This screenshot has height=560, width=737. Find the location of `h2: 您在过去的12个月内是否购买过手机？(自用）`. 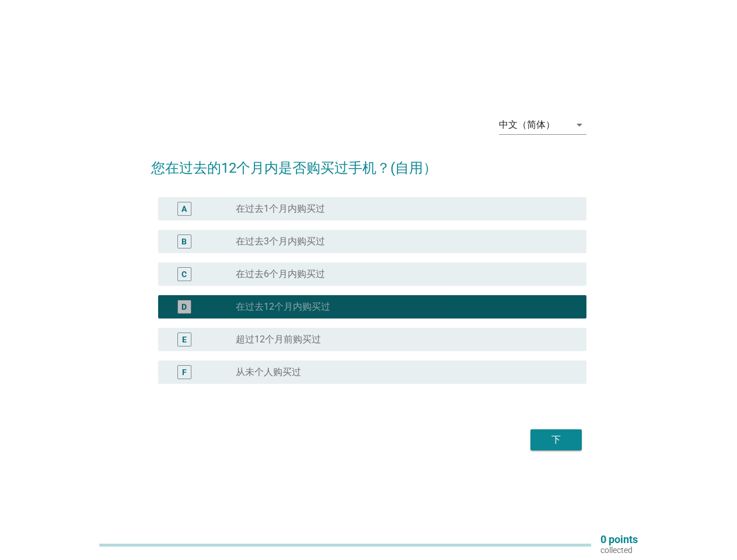

h2: 您在过去的12个月内是否购买过手机？(自用） is located at coordinates (368, 162).